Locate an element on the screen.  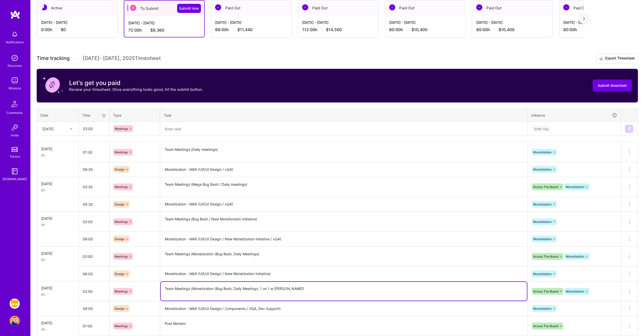
textarea: Team Meetings (Daily meetings) is located at coordinates (344, 152).